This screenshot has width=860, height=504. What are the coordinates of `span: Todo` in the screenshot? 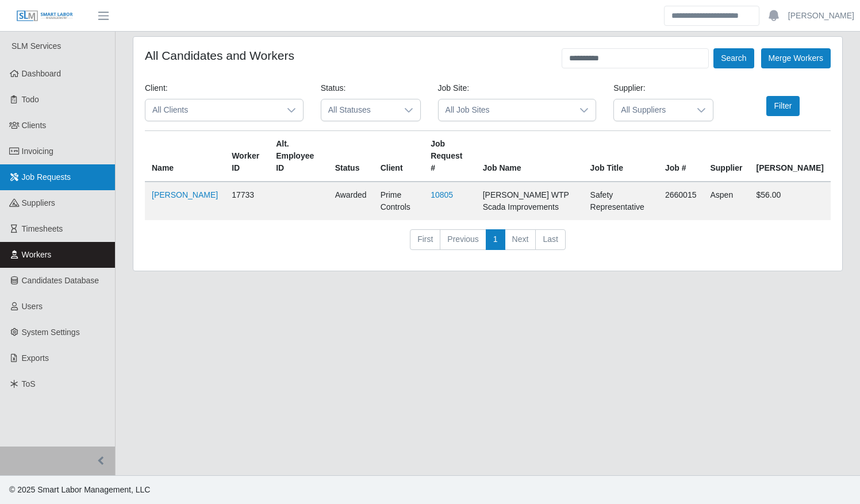 It's located at (31, 99).